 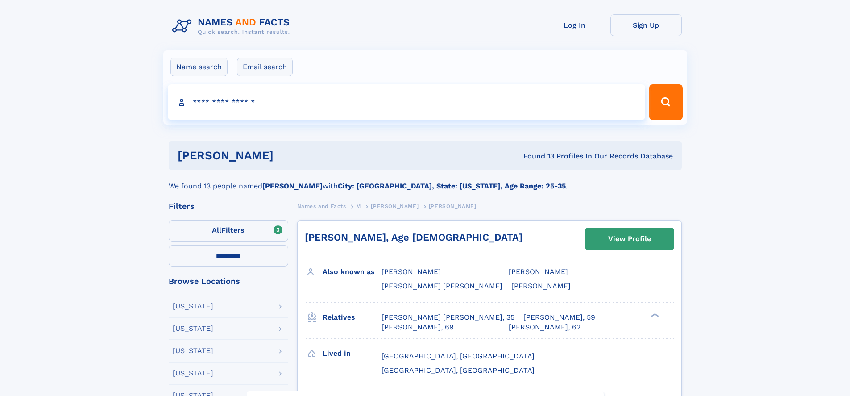 I want to click on a: M, so click(x=358, y=206).